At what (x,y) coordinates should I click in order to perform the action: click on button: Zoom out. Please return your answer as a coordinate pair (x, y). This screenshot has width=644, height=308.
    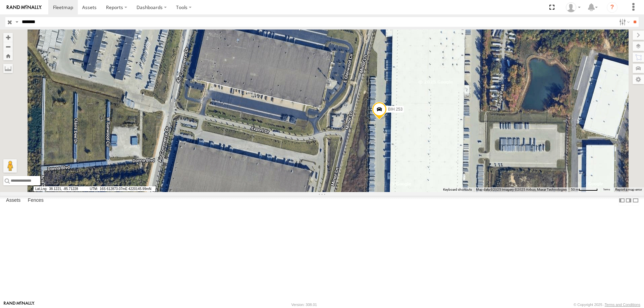
    Looking at the image, I should click on (8, 47).